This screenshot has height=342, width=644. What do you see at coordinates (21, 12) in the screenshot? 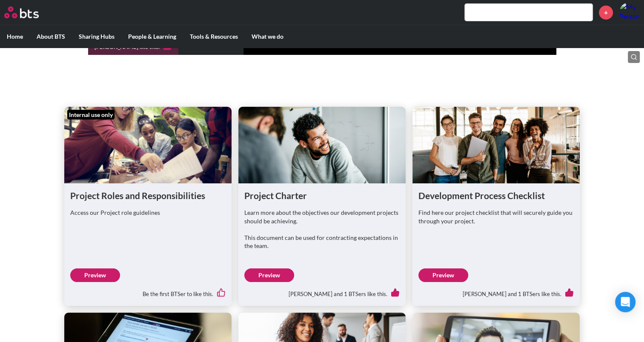
I see `img: BTS Logo` at bounding box center [21, 12].